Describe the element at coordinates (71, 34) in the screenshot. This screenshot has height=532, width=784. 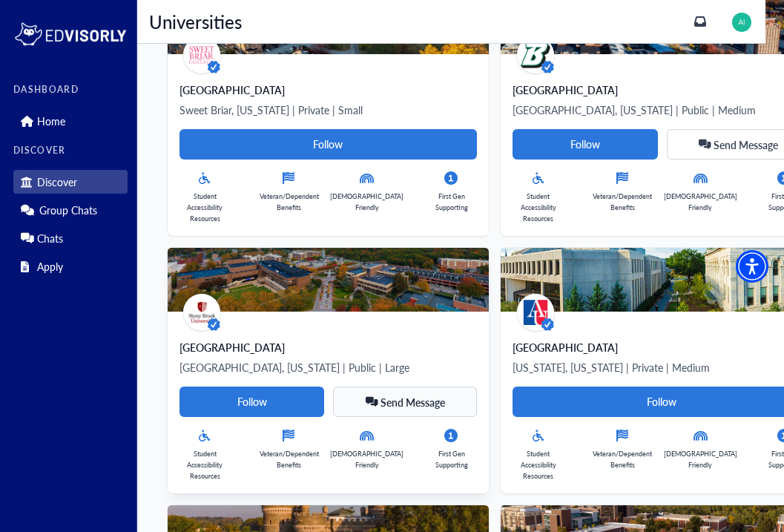
I see `img: logo` at that location.